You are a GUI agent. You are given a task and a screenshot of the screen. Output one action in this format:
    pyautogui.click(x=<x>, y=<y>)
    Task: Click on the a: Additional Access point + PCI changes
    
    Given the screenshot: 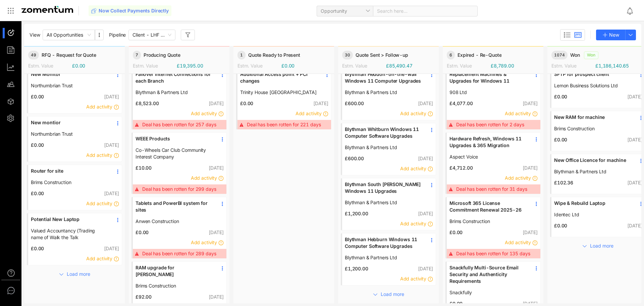 What is the action you would take?
    pyautogui.click(x=279, y=80)
    